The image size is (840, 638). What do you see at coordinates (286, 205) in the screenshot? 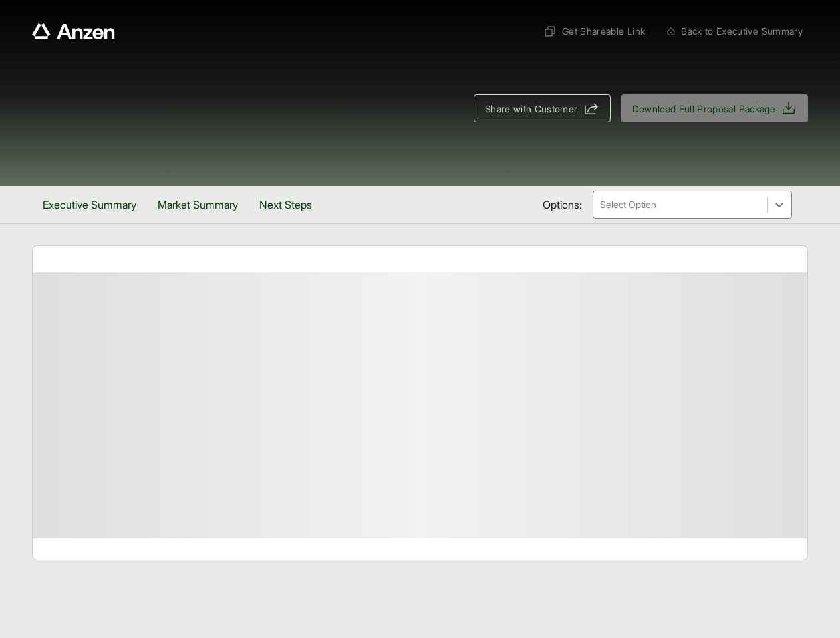
I see `button: Next Steps` at bounding box center [286, 205].